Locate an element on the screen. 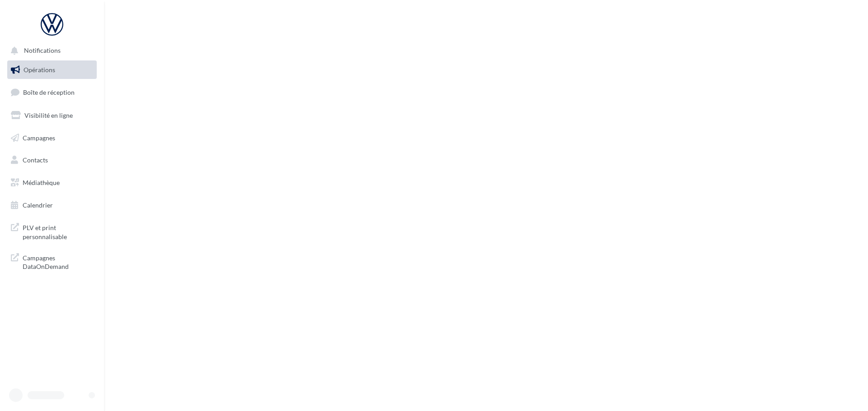 The width and height of the screenshot is (868, 411). a: Visibilité en ligne is located at coordinates (52, 115).